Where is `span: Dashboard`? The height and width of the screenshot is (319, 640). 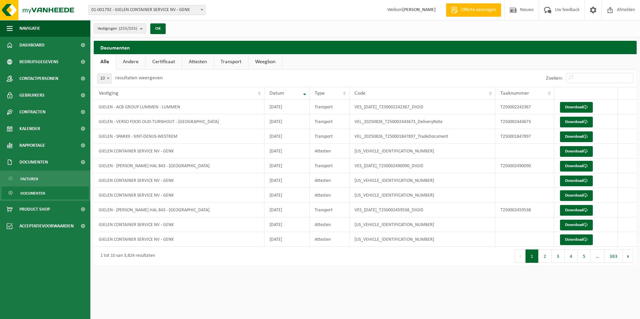
span: Dashboard is located at coordinates (32, 45).